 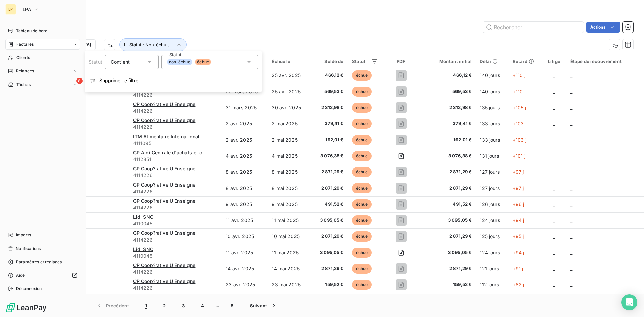 What do you see at coordinates (244, 204) in the screenshot?
I see `td: 9 avr. 2025` at bounding box center [244, 204].